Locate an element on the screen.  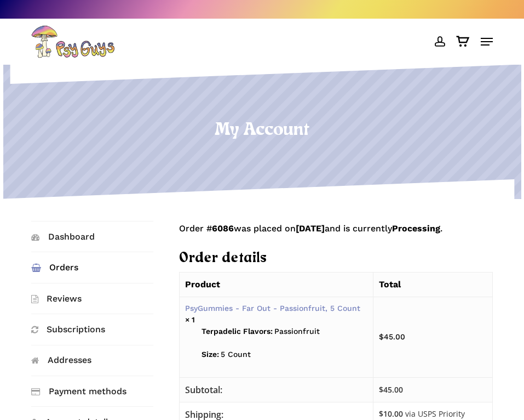
th: Product is located at coordinates (276, 284).